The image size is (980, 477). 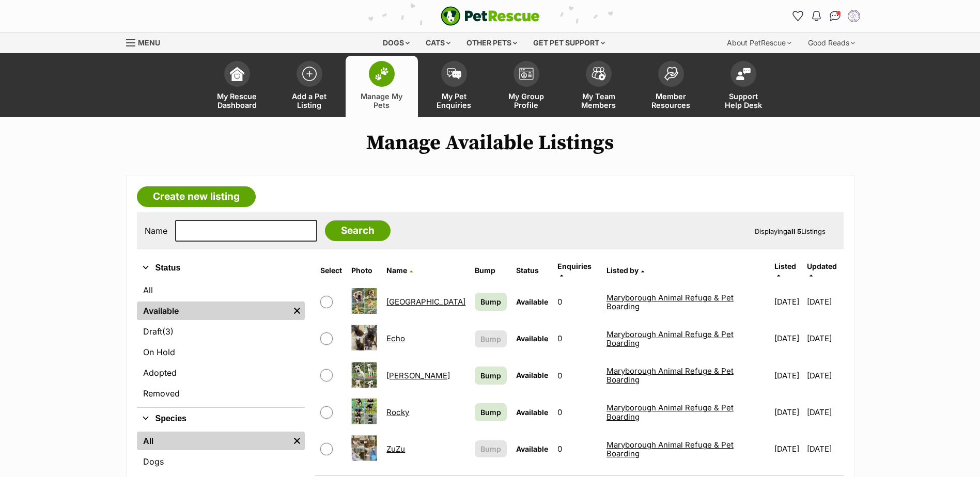 I want to click on span: (3), so click(x=168, y=332).